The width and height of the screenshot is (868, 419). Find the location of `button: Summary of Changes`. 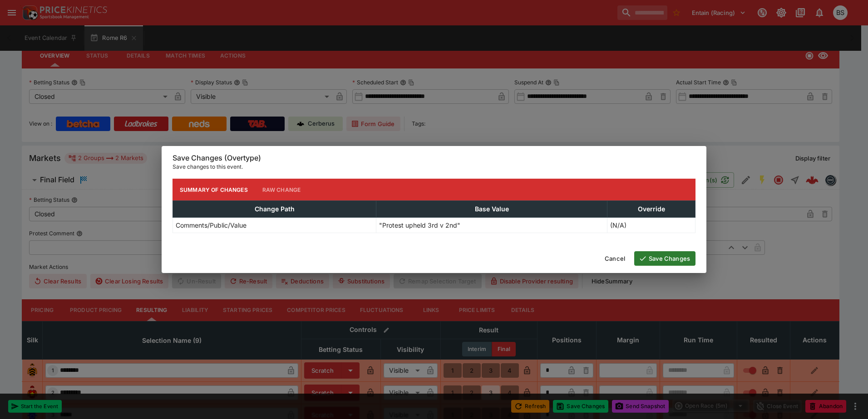

button: Summary of Changes is located at coordinates (214, 190).